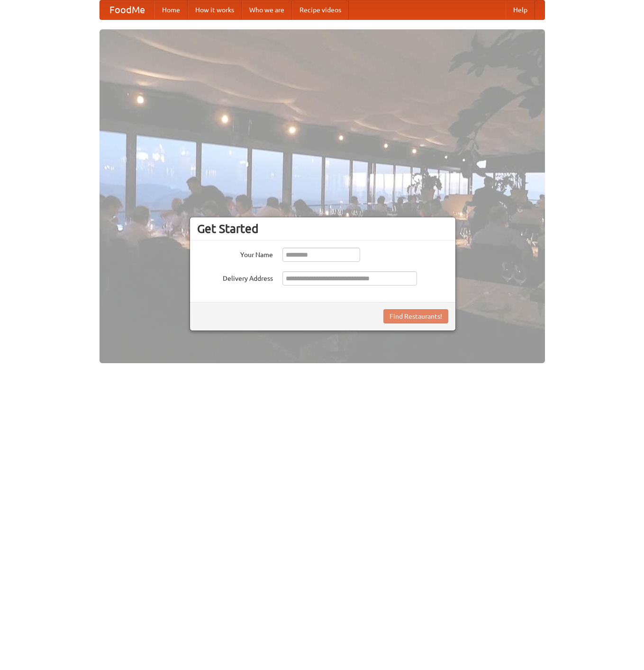 The width and height of the screenshot is (644, 670). What do you see at coordinates (415, 316) in the screenshot?
I see `button: Find Restaurants!` at bounding box center [415, 316].